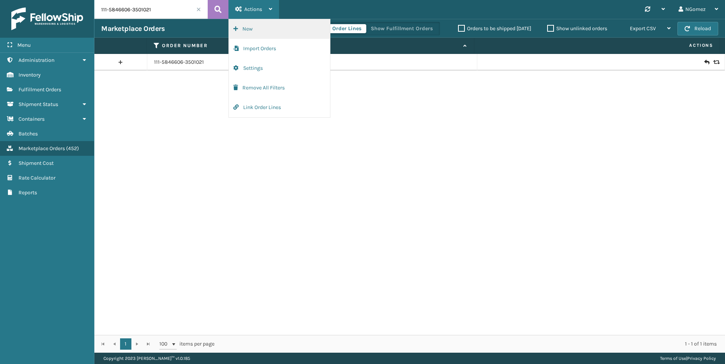 This screenshot has width=725, height=364. Describe the element at coordinates (471, 344) in the screenshot. I see `div: 1 - 1 of 1 items` at that location.